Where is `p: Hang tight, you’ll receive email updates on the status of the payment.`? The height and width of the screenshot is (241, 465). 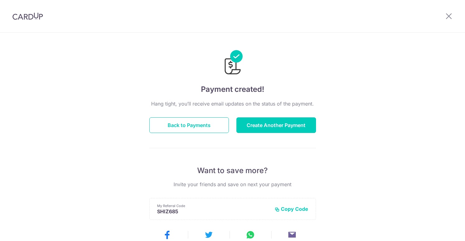
p: Hang tight, you’ll receive email updates on the status of the payment. is located at coordinates (233, 104).